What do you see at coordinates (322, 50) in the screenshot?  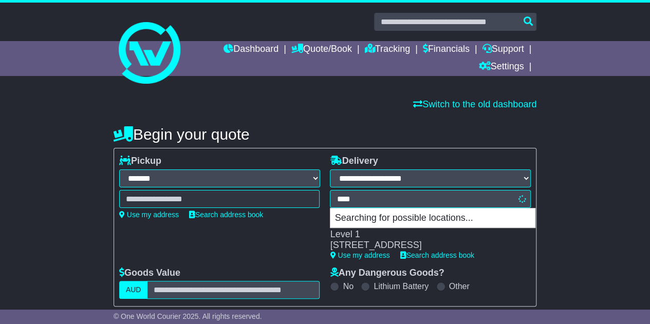 I see `a: Quote/Book` at bounding box center [322, 50].